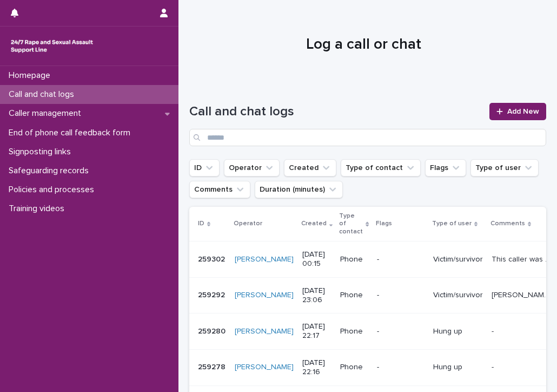 This screenshot has width=557, height=392. What do you see at coordinates (220, 189) in the screenshot?
I see `button: Comments` at bounding box center [220, 189].